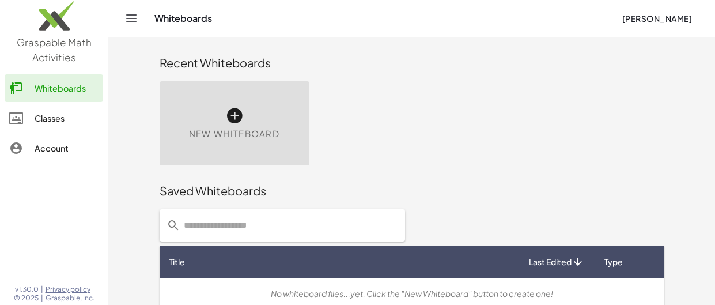 The height and width of the screenshot is (305, 715). Describe the element at coordinates (54, 118) in the screenshot. I see `a: Classes` at that location.